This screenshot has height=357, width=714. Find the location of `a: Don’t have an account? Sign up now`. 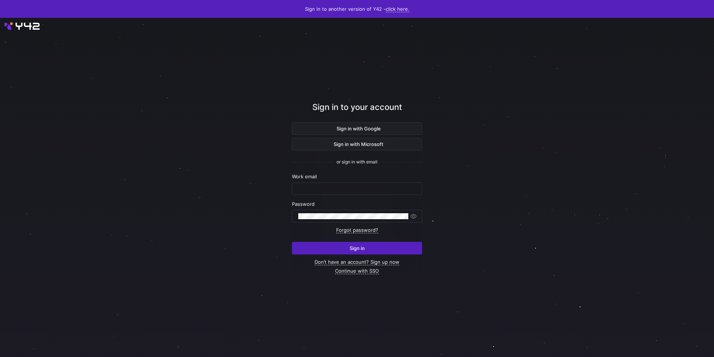

a: Don’t have an account? Sign up now is located at coordinates (357, 262).